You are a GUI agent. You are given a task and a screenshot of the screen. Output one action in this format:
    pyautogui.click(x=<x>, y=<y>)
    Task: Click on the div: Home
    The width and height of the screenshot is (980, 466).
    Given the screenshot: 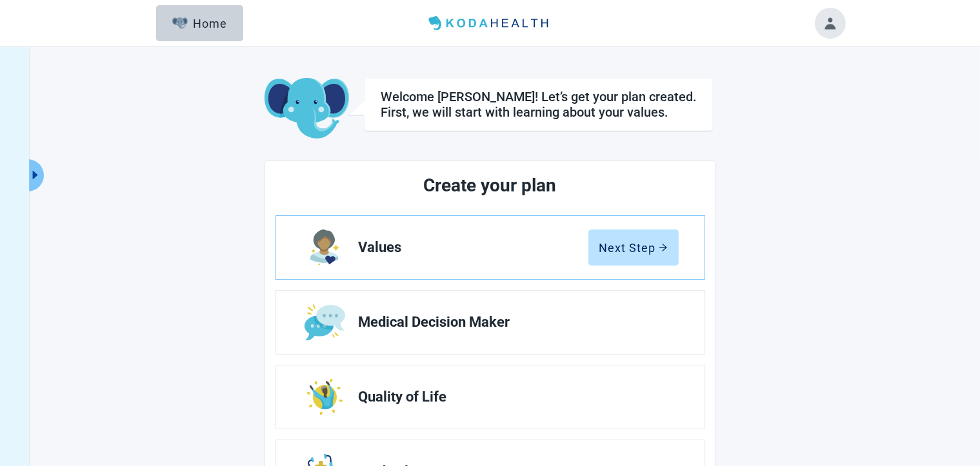 What is the action you would take?
    pyautogui.click(x=200, y=23)
    